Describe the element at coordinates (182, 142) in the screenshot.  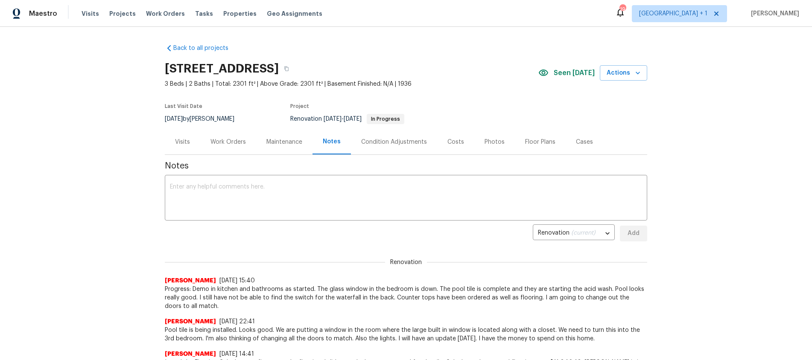
I see `div: Visits` at that location.